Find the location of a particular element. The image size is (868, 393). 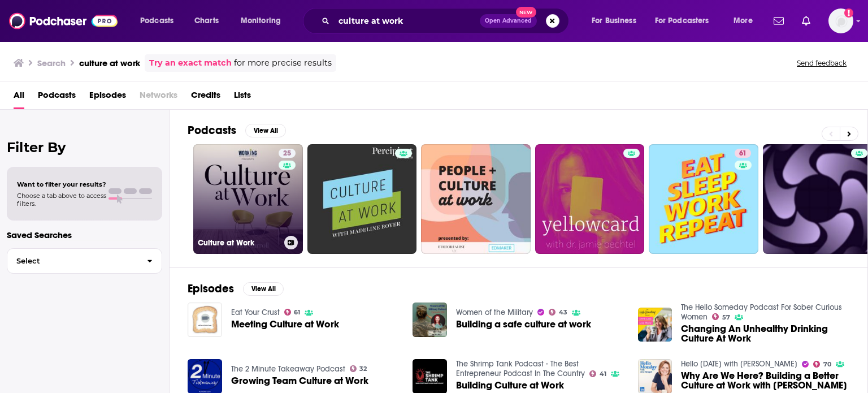

button: Open AdvancedNew is located at coordinates (508, 21).